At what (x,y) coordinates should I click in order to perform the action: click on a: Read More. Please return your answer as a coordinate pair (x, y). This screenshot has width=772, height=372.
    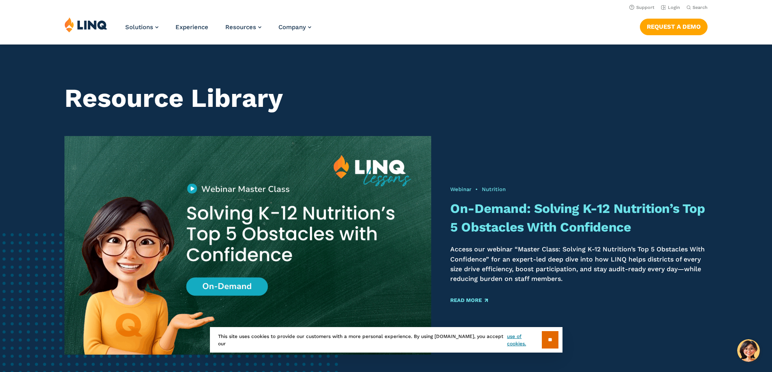
    Looking at the image, I should click on (469, 300).